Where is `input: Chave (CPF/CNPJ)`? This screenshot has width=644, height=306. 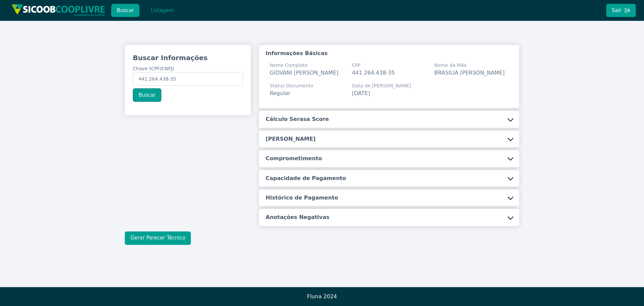 input: Chave (CPF/CNPJ) is located at coordinates (188, 79).